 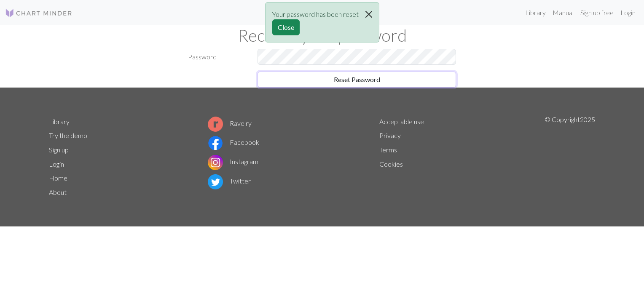 I want to click on a: Try the demo, so click(x=68, y=135).